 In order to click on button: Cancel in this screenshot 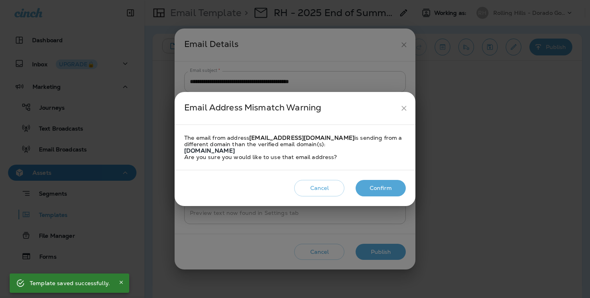, I will do `click(319, 188)`.